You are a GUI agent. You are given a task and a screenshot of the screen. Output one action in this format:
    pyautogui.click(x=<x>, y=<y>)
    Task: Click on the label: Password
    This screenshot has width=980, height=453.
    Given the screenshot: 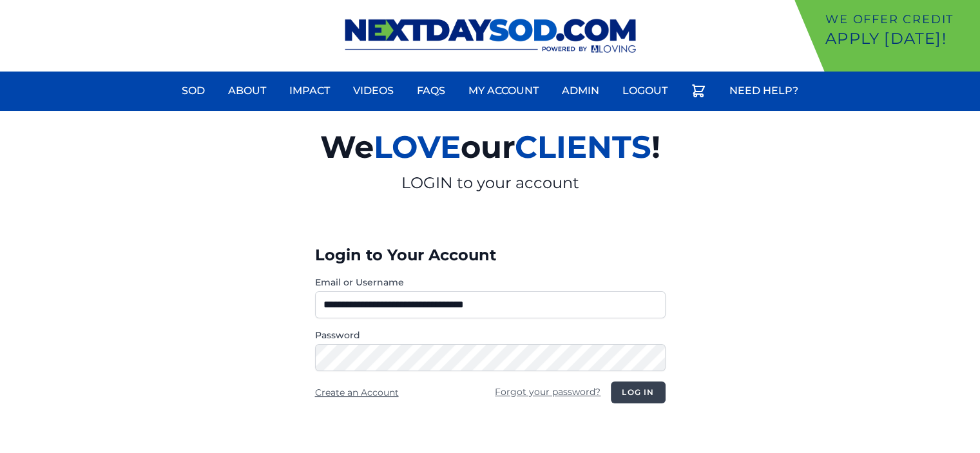 What is the action you would take?
    pyautogui.click(x=490, y=335)
    